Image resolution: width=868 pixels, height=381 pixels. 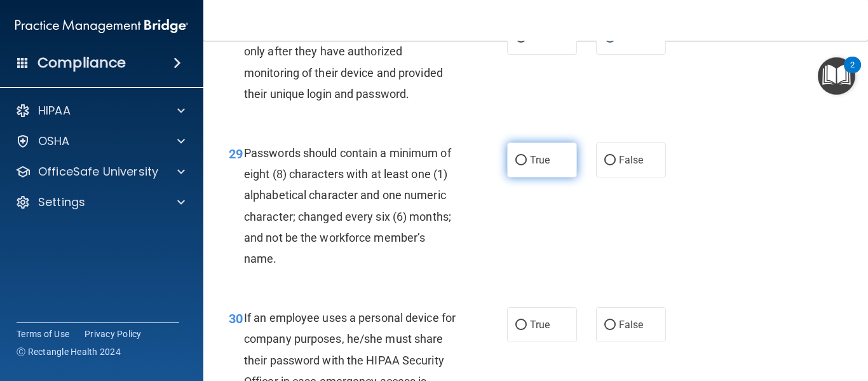 I want to click on img: PMB logo, so click(x=101, y=26).